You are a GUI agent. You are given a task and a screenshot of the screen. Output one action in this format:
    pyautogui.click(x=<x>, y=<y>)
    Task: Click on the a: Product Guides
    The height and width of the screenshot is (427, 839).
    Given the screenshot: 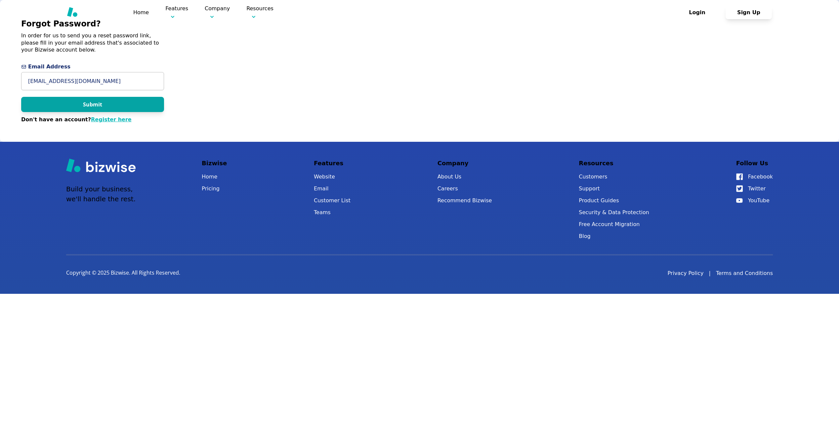 What is the action you would take?
    pyautogui.click(x=613, y=201)
    